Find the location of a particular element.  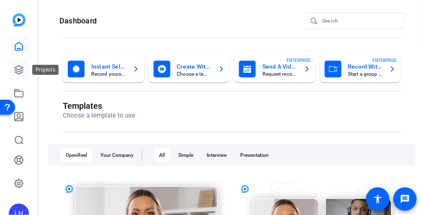

div: Interview is located at coordinates (217, 155).